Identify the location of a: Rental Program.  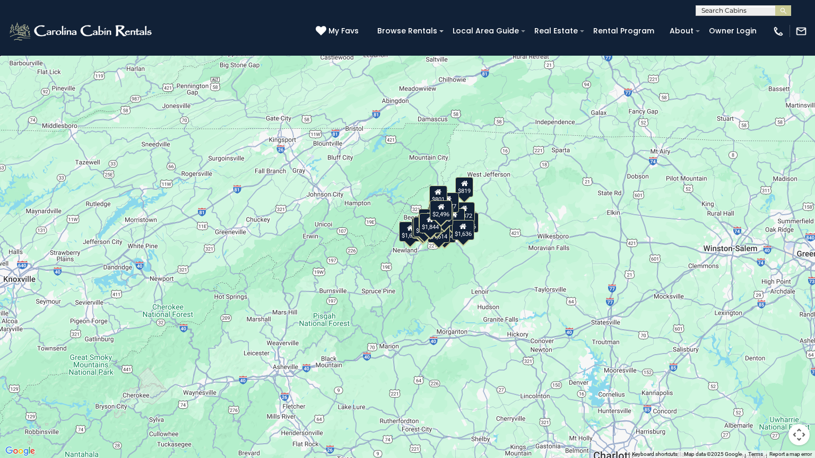
(623, 31).